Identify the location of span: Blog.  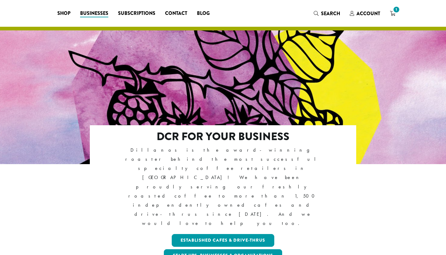
(203, 13).